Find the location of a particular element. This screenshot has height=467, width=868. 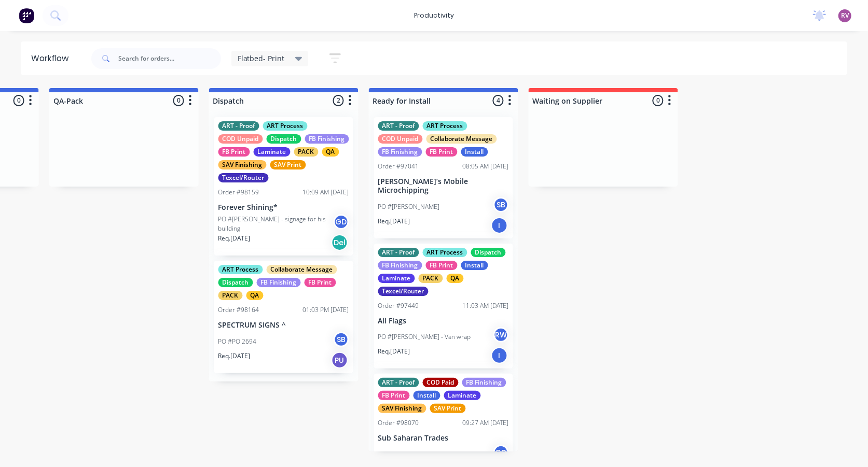

div: ART - ProofART ProcessDispatchFB FinishingFB PrintInstallLaminatePACKQATexcel/RouterOrder #974491... is located at coordinates (444, 306).